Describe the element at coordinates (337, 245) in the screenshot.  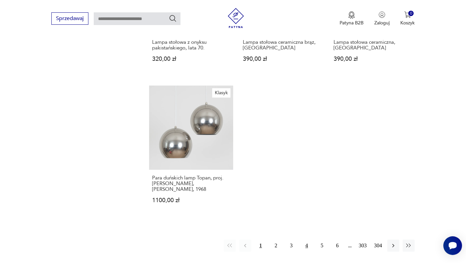
I see `button: 6` at that location.